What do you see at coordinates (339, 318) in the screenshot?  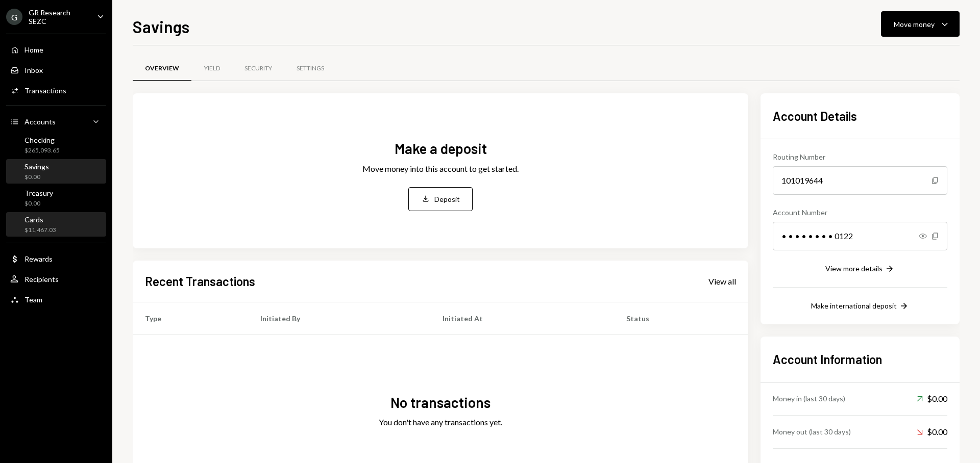 I see `th: Initiated By` at bounding box center [339, 318].